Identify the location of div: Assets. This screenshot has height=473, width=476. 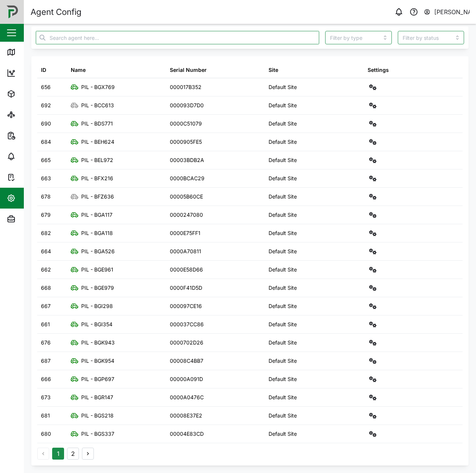
(31, 94).